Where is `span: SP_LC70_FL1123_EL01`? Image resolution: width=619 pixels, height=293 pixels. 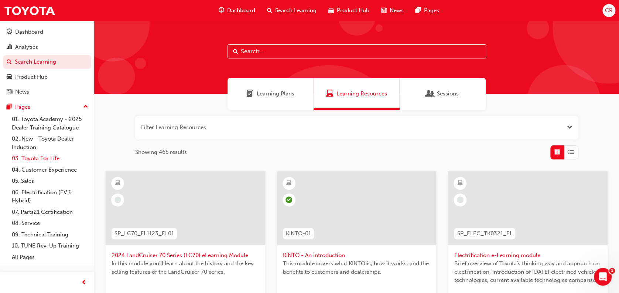
span: SP_LC70_FL1123_EL01 is located at coordinates (144, 233).